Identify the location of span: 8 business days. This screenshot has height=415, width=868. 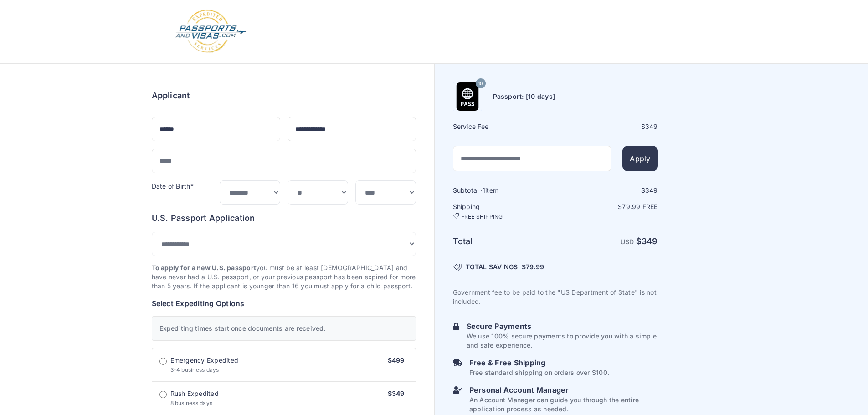
(191, 403).